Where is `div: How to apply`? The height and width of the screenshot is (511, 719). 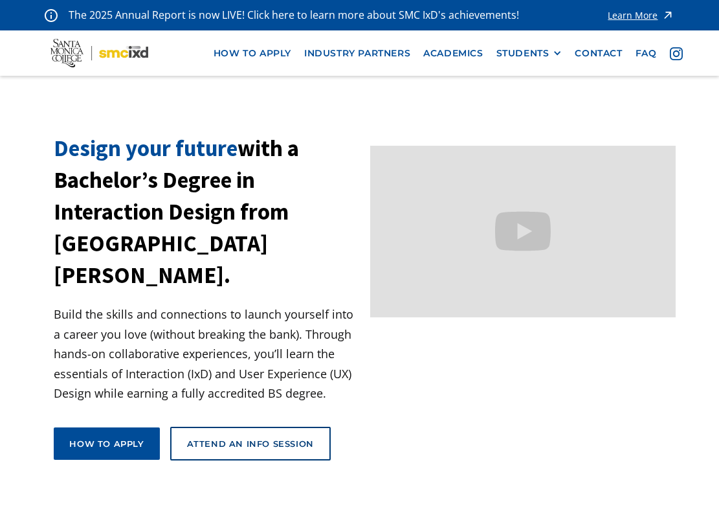
div: How to apply is located at coordinates (106, 443).